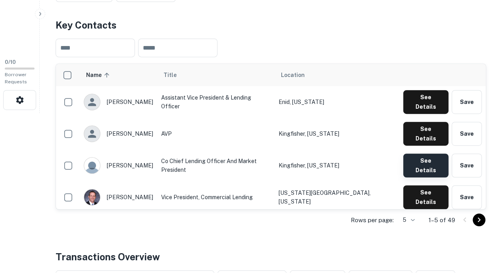  I want to click on p: Rows per page:, so click(372, 220).